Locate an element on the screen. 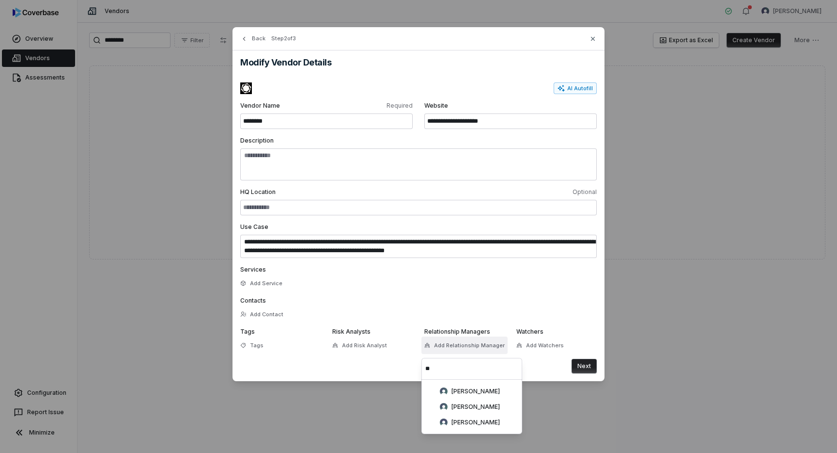 This screenshot has width=837, height=453. span: Risk Analysts is located at coordinates (351, 331).